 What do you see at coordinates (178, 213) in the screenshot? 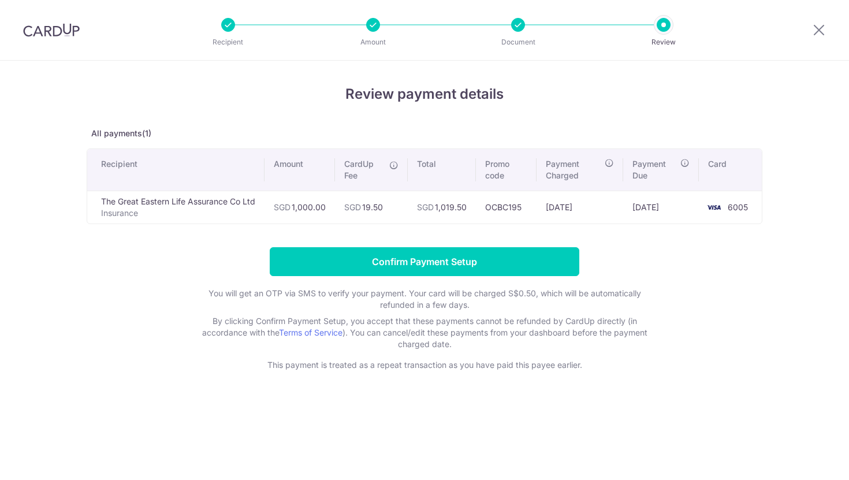
I see `p: Insurance` at bounding box center [178, 213].